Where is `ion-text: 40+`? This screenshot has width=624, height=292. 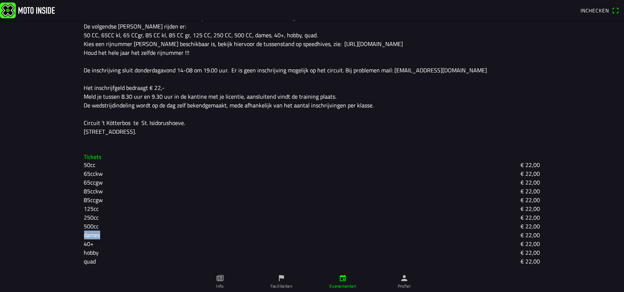
ion-text: 40+ is located at coordinates (89, 244).